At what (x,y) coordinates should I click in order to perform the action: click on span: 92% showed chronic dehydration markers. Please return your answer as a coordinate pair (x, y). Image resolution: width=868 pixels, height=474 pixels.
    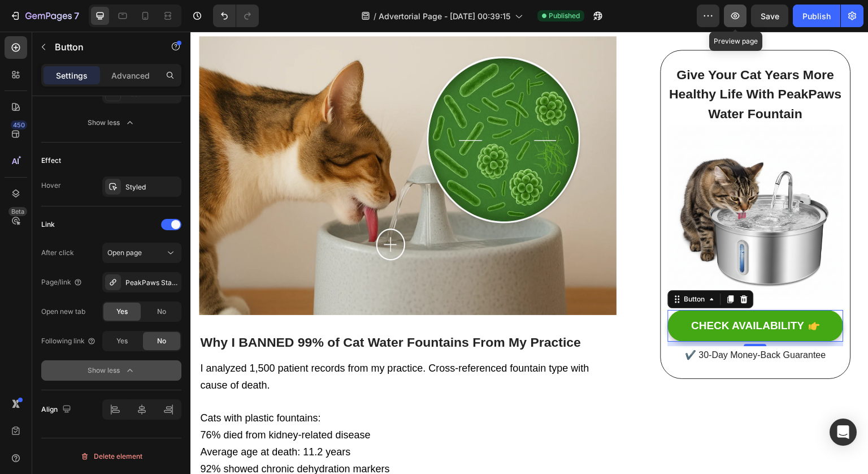
    Looking at the image, I should click on (104, 437).